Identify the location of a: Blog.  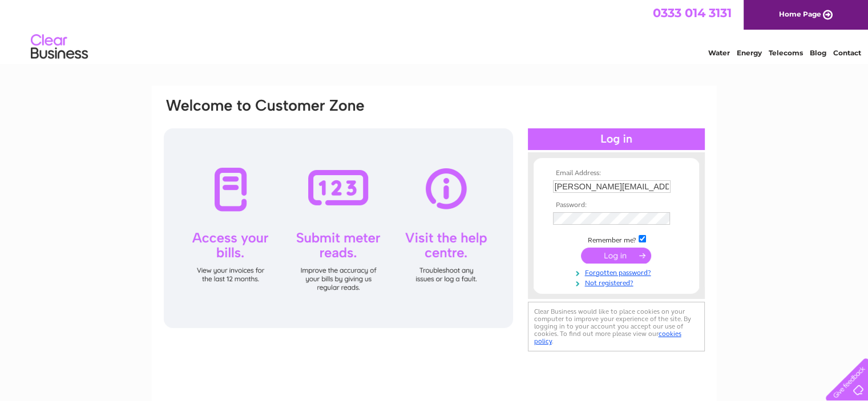
(818, 52).